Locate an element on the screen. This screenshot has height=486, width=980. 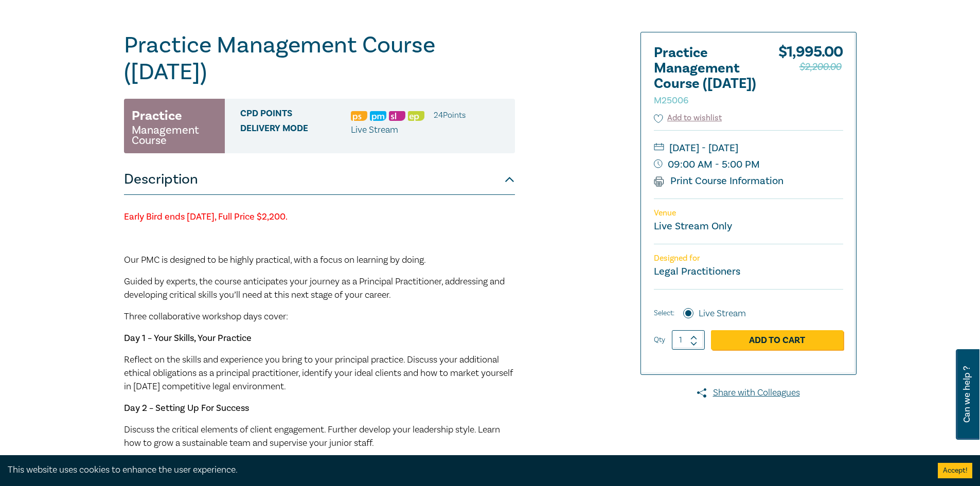
p: Designed for is located at coordinates (749, 258).